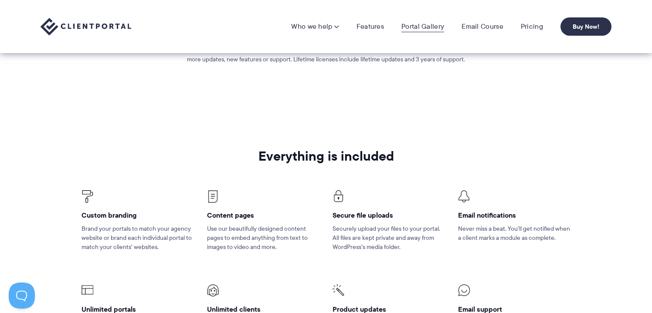 Image resolution: width=652 pixels, height=313 pixels. Describe the element at coordinates (138, 215) in the screenshot. I see `h4: Custom branding` at that location.